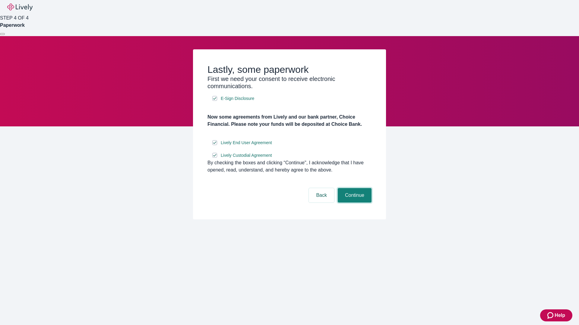 Image resolution: width=579 pixels, height=325 pixels. What do you see at coordinates (559, 316) in the screenshot?
I see `span: Help` at bounding box center [559, 316].